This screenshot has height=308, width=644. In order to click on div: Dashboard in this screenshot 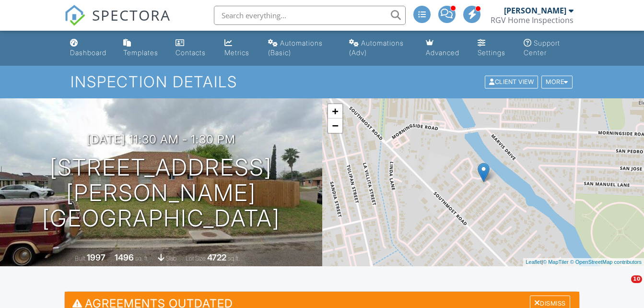, I will do `click(88, 52)`.